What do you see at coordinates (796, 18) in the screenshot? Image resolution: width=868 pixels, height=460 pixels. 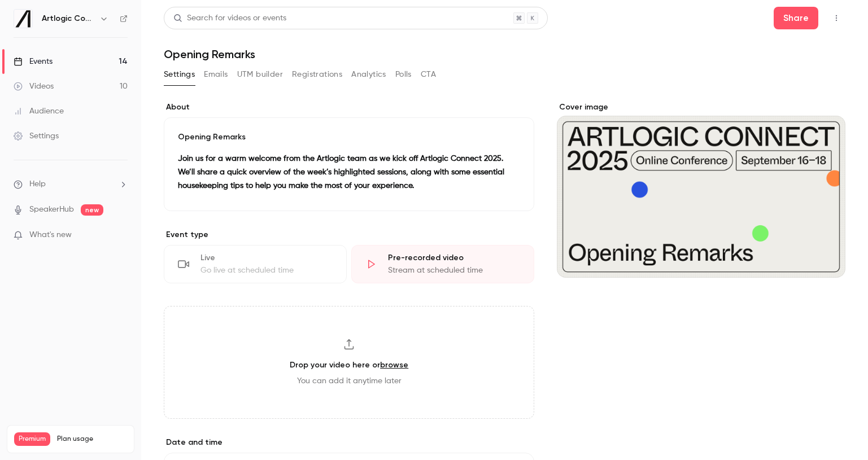 I see `button: Share` at bounding box center [796, 18].